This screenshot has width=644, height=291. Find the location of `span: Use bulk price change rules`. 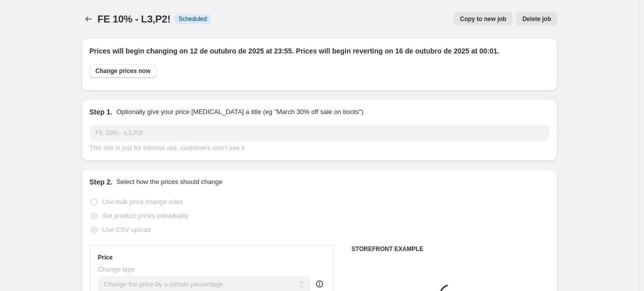

span: Use bulk price change rules is located at coordinates (143, 202).